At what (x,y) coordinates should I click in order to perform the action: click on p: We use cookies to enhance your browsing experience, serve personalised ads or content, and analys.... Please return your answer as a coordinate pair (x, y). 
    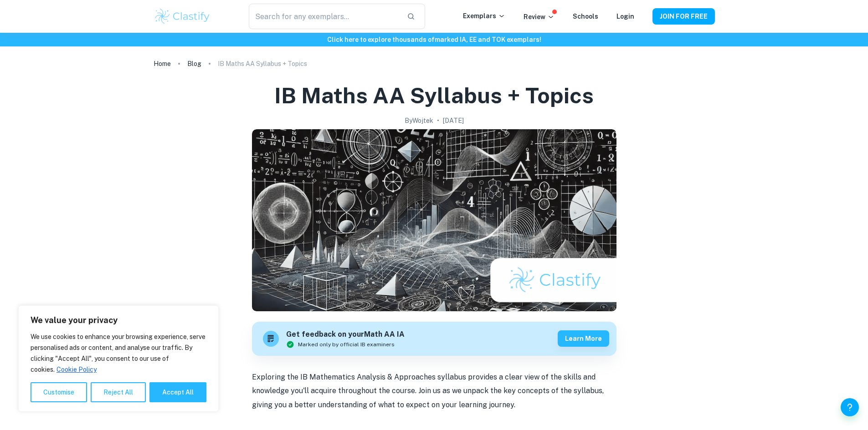
    Looking at the image, I should click on (118, 353).